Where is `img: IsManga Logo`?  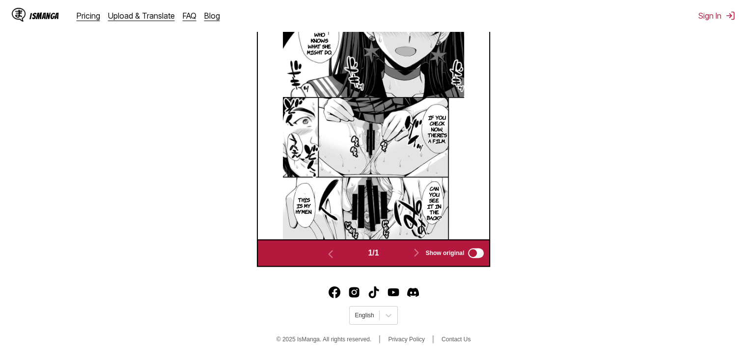
img: IsManga Logo is located at coordinates (19, 15).